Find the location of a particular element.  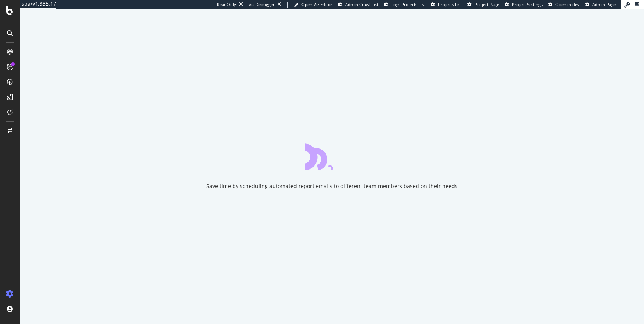

div: Viz Debugger: is located at coordinates (262, 5).